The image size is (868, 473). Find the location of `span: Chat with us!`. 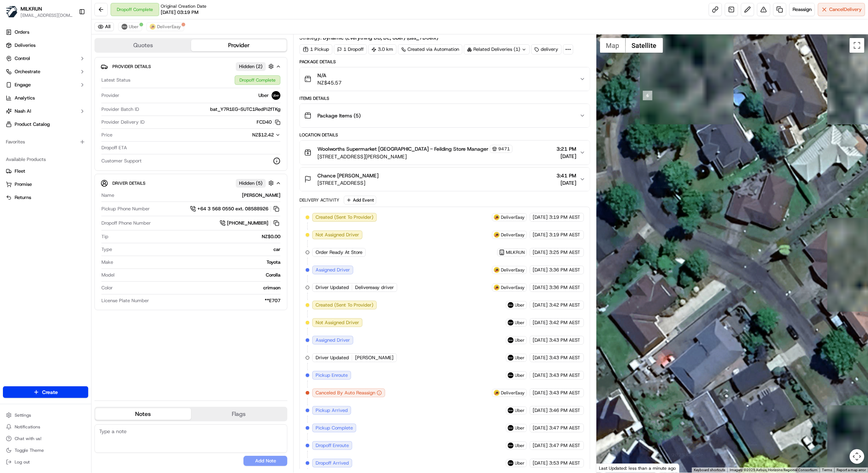

span: Chat with us! is located at coordinates (28, 439).